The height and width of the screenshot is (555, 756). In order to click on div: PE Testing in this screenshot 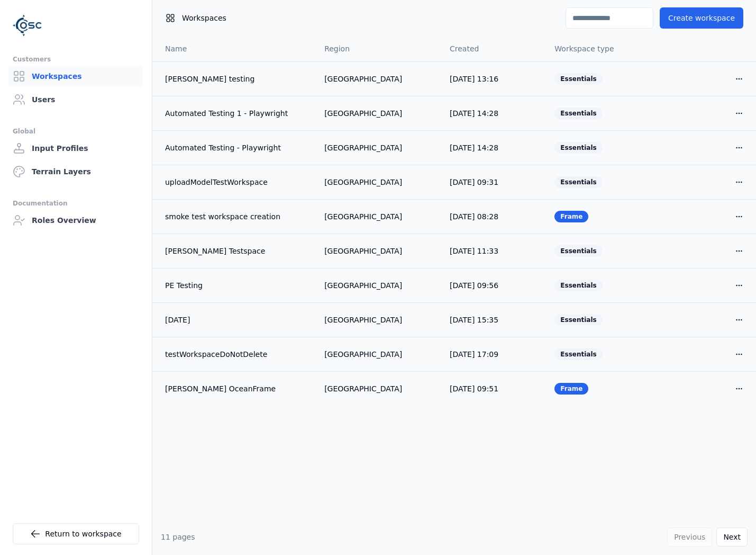, I will do `click(236, 285)`.